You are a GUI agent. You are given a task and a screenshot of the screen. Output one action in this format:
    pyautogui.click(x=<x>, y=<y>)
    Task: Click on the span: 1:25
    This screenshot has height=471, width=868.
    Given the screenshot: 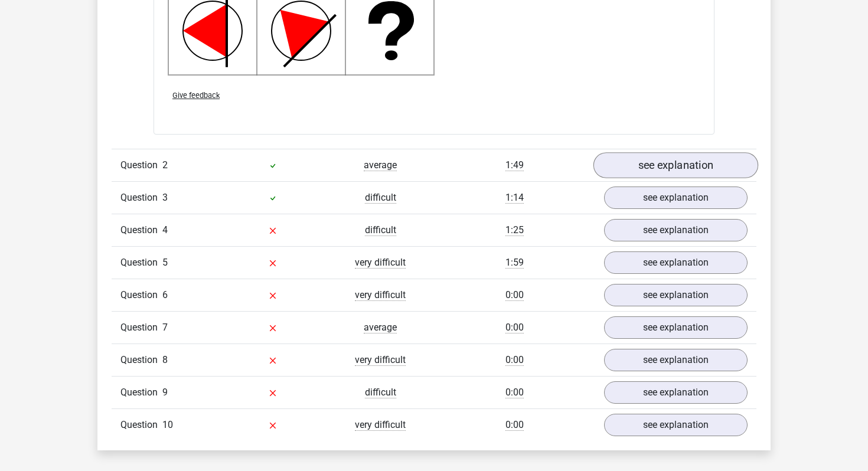 What is the action you would take?
    pyautogui.click(x=514, y=231)
    